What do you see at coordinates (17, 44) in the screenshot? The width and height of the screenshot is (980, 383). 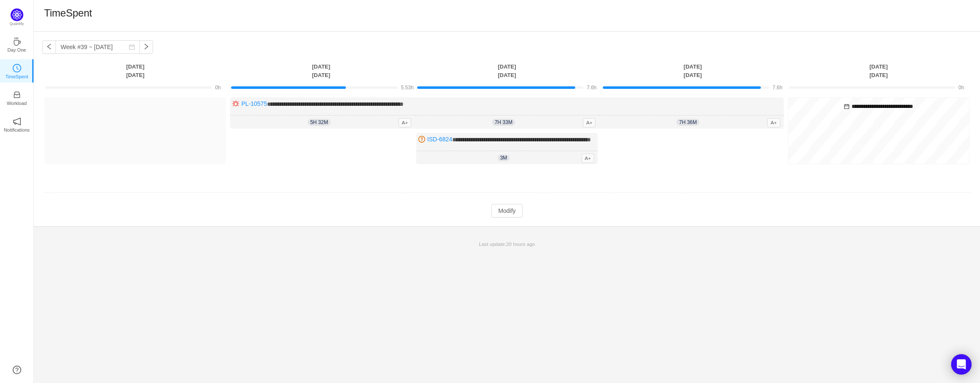 I see `a: icon: coffeeDay One` at bounding box center [17, 44].